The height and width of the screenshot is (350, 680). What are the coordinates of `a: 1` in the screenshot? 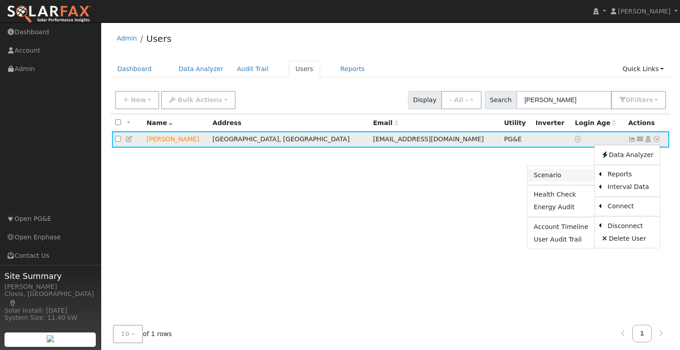 It's located at (642, 333).